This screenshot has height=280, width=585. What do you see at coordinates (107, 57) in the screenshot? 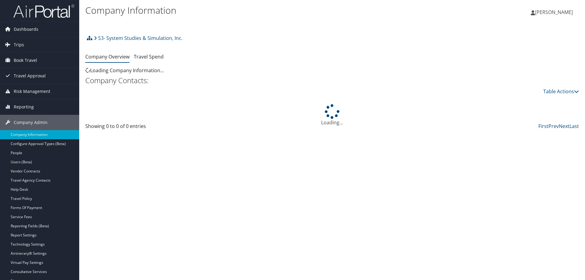
I see `a: Company Overview` at bounding box center [107, 57].